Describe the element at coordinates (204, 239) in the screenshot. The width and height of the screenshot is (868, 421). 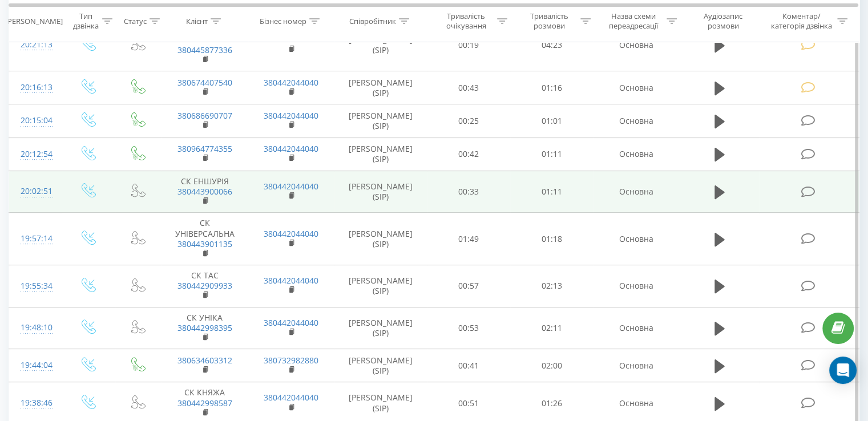
I see `td: СК УНІВЕРСАЛЬНА` at that location.